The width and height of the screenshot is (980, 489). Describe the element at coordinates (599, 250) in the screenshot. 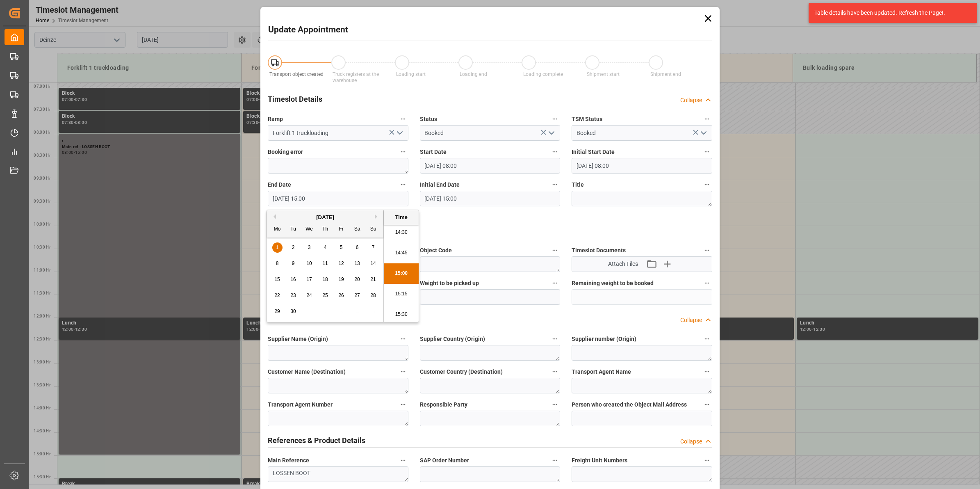

I see `span: Timeslot Documents` at that location.